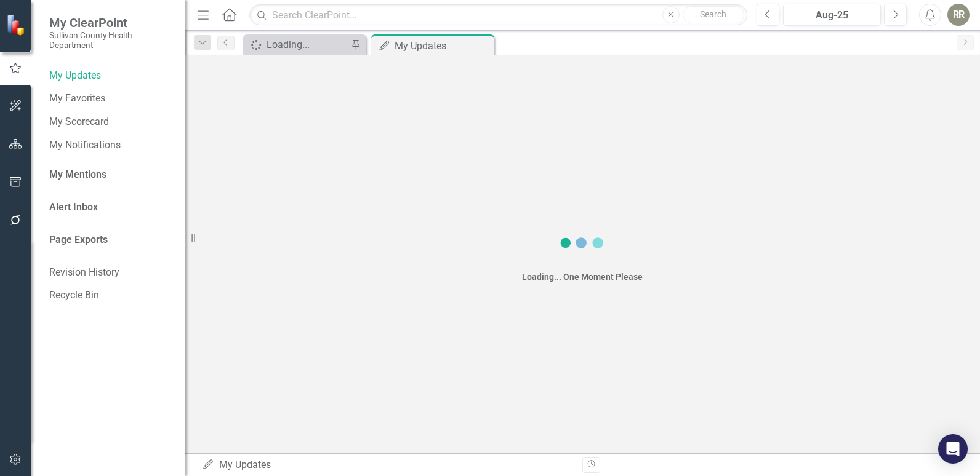 Image resolution: width=980 pixels, height=476 pixels. Describe the element at coordinates (297, 45) in the screenshot. I see `a: Loading...` at that location.